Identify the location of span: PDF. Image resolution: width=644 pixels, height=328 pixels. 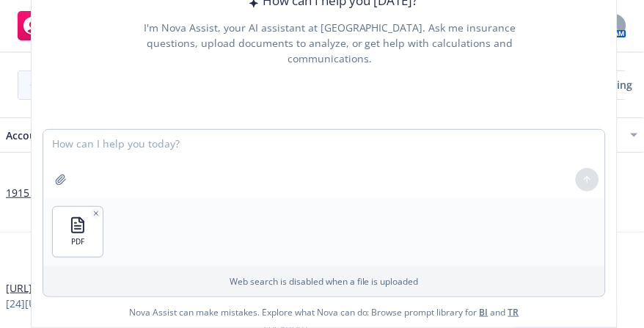
(78, 241).